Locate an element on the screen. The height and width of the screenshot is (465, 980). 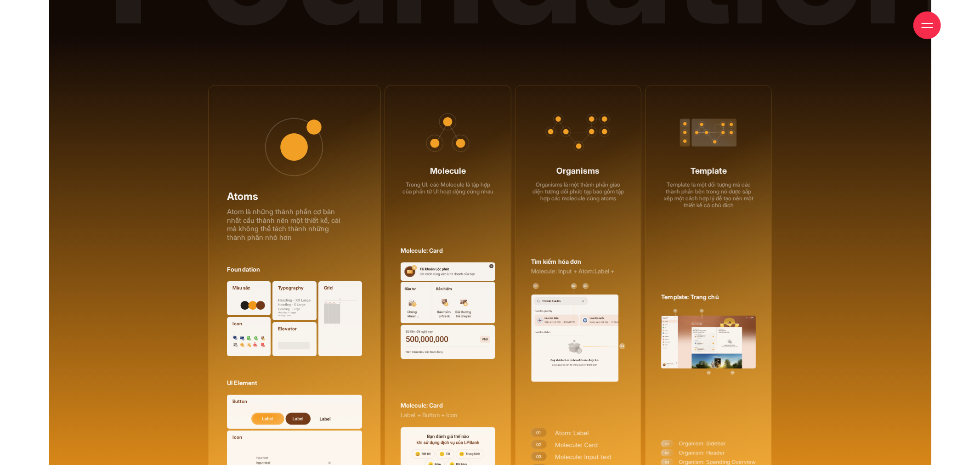
p: Màu sắc is located at coordinates (248, 288).